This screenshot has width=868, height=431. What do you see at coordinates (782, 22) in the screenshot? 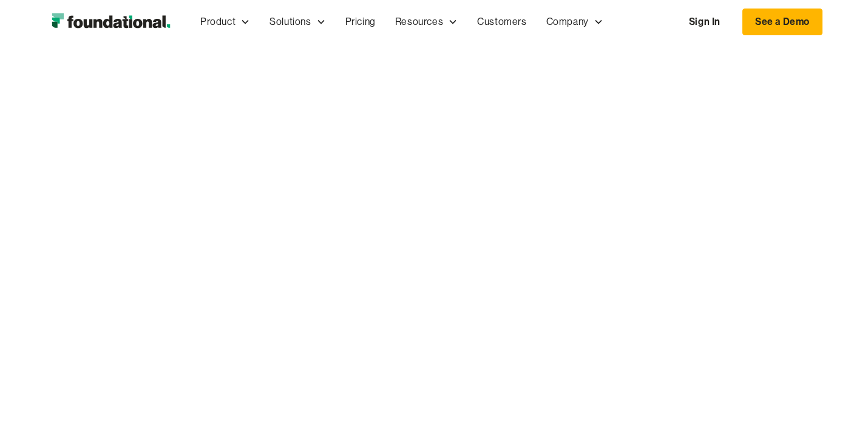
I see `a: See a Demo` at bounding box center [782, 22].